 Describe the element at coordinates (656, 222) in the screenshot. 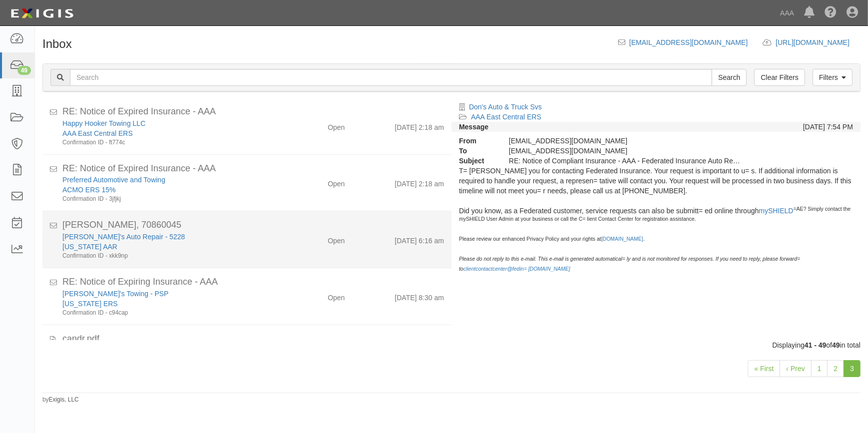

I see `div: Lore i-dolo sitamet con adi elitseddoei tem incididuntut lab etdol mag ali = enimadmin ven qu nos...` at that location.